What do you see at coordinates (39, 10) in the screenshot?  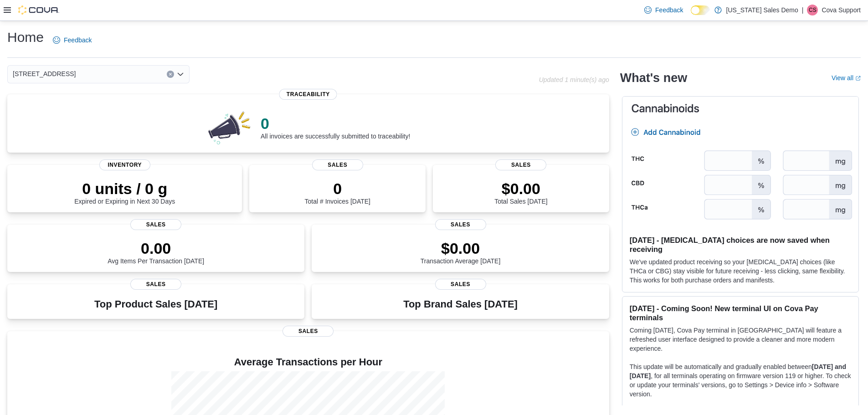 I see `img: Cova` at bounding box center [39, 10].